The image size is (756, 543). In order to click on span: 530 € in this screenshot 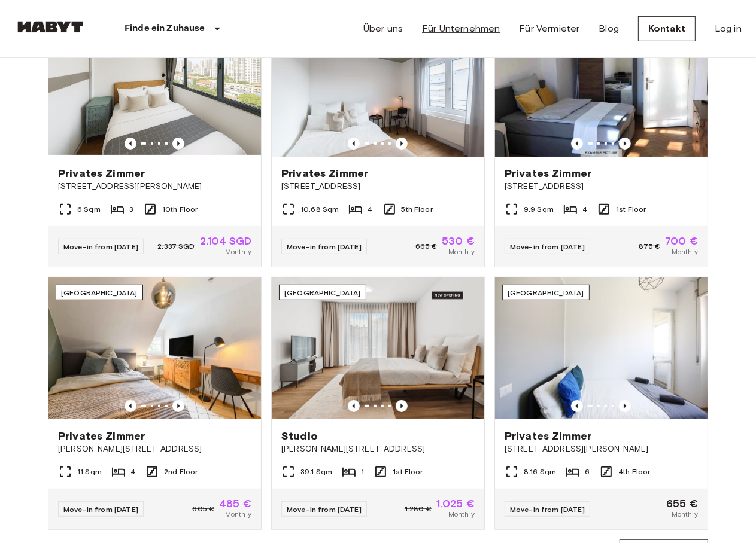, I will do `click(458, 241)`.